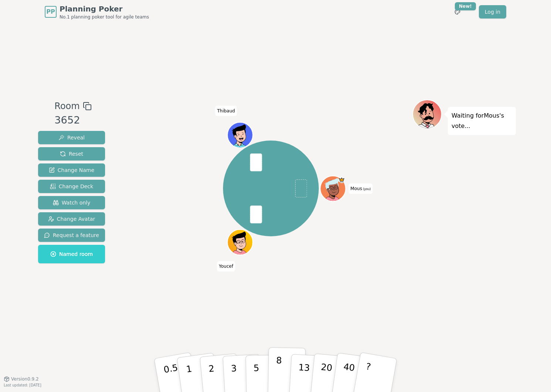 The width and height of the screenshot is (551, 392). What do you see at coordinates (71, 154) in the screenshot?
I see `span: Reset` at bounding box center [71, 154].